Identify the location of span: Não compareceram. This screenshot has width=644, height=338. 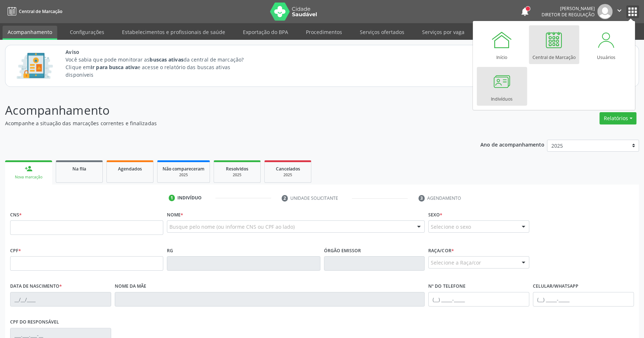
(184, 169).